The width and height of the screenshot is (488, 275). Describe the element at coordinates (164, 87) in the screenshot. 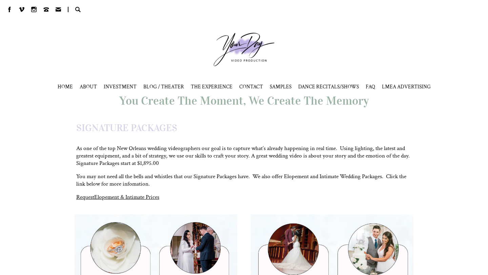

I see `a: BLOG / THEATER` at that location.